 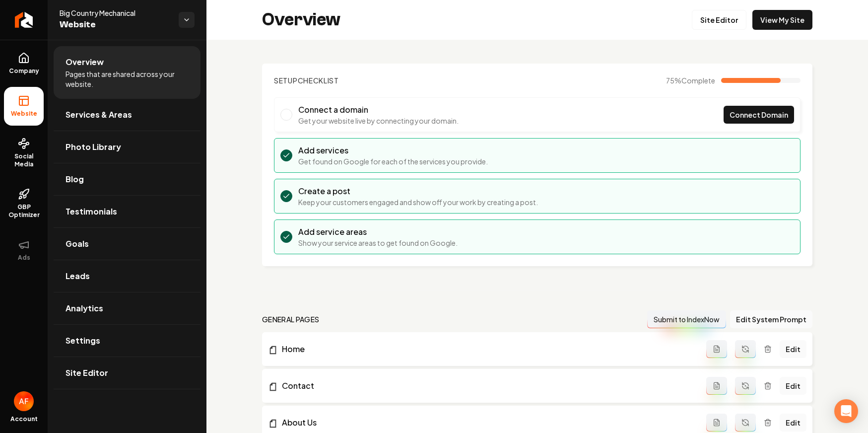 What do you see at coordinates (771, 319) in the screenshot?
I see `button: Edit System Prompt` at bounding box center [771, 319].